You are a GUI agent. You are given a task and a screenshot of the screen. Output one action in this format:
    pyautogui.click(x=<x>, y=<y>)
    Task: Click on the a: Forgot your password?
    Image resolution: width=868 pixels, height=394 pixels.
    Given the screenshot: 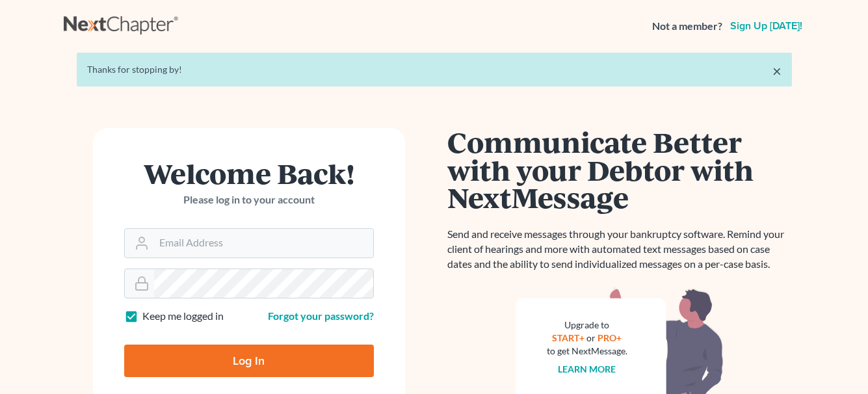 What is the action you would take?
    pyautogui.click(x=320, y=315)
    